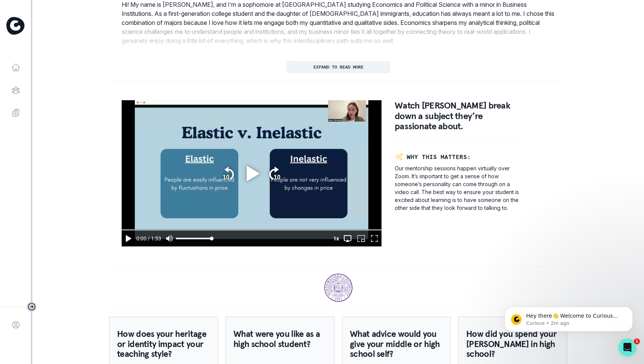  What do you see at coordinates (459, 188) in the screenshot?
I see `p: Our mentorship sessions happen virtually over Zoom. It’s important to get a sense of how someone’...` at bounding box center [459, 188].